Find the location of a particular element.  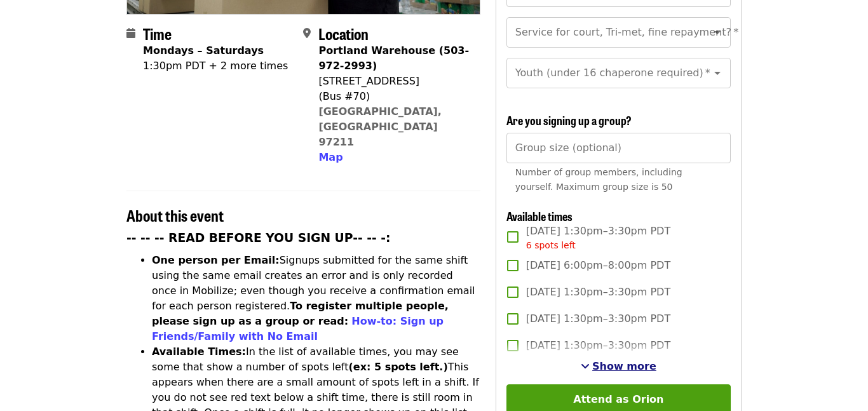

span: Location is located at coordinates (343, 33).